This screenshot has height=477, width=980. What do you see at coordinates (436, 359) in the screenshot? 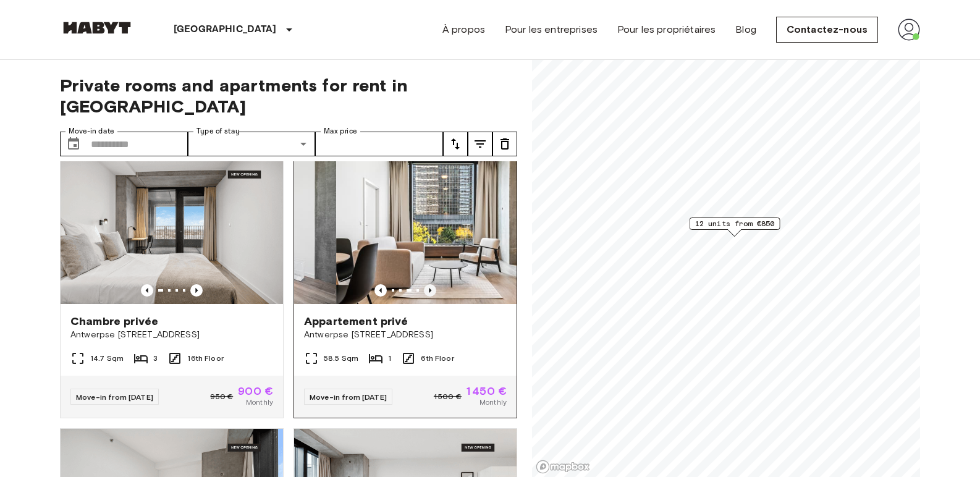
I see `span: 6th Floor` at bounding box center [436, 359].